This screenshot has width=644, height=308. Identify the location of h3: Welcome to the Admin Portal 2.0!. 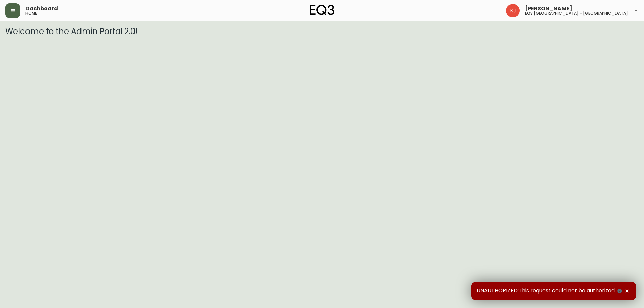
(322, 32).